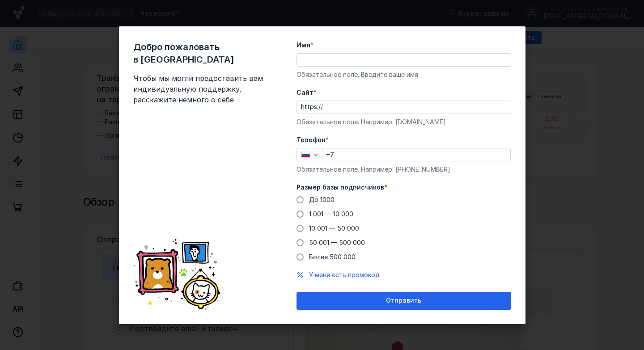 Image resolution: width=644 pixels, height=350 pixels. What do you see at coordinates (331, 214) in the screenshot?
I see `span: 1 001 — 10 000` at bounding box center [331, 214].